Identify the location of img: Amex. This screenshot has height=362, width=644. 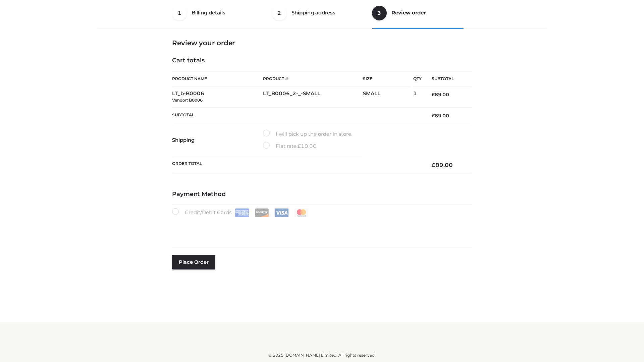
(242, 213).